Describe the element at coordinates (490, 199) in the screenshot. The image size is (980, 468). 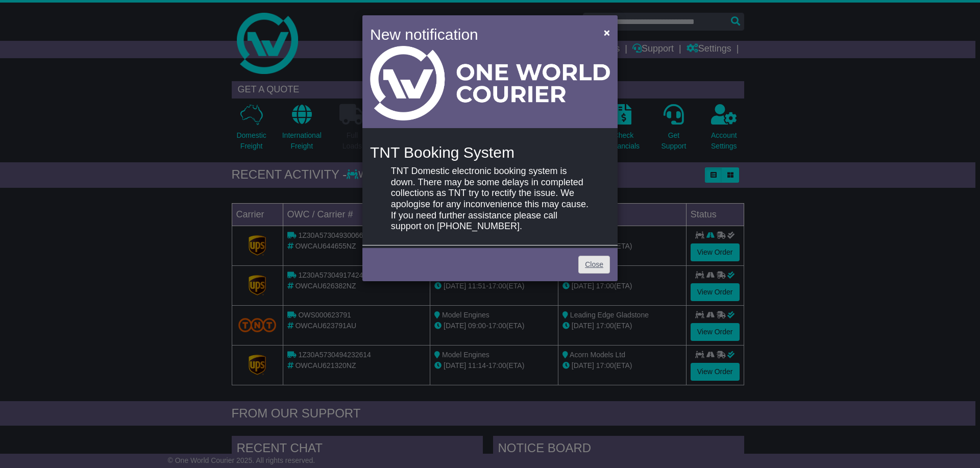
I see `p: TNT Domestic electronic booking system is down. There may be some delays in completed collections...` at that location.